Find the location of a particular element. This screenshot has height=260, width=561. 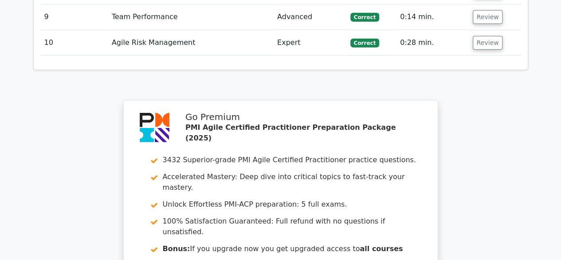

td: 0:28 min. is located at coordinates (433, 43).